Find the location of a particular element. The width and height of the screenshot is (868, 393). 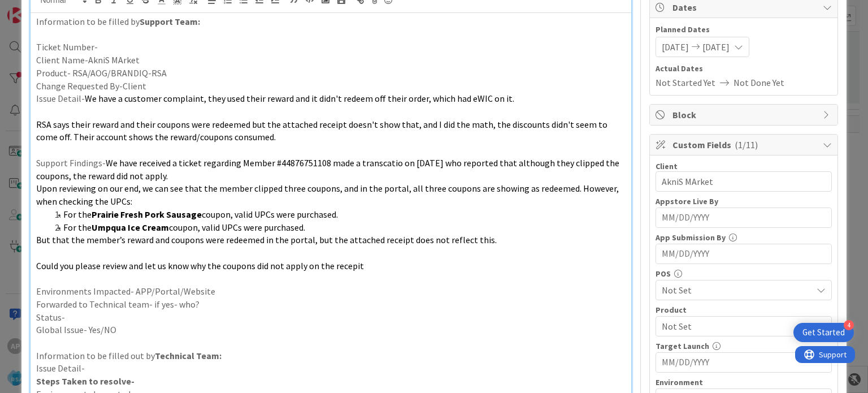

strong: Steps Taken to resolve- is located at coordinates (85, 381).